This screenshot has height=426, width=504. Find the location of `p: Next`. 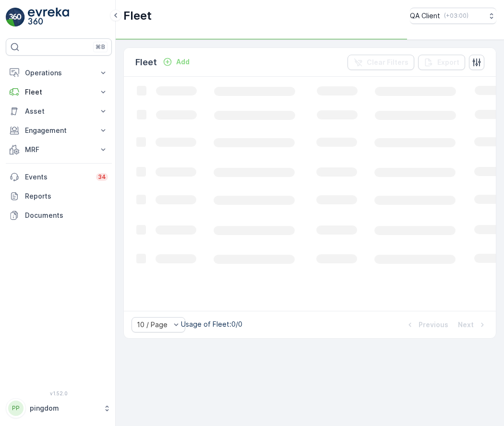

p: Next is located at coordinates (466, 324).